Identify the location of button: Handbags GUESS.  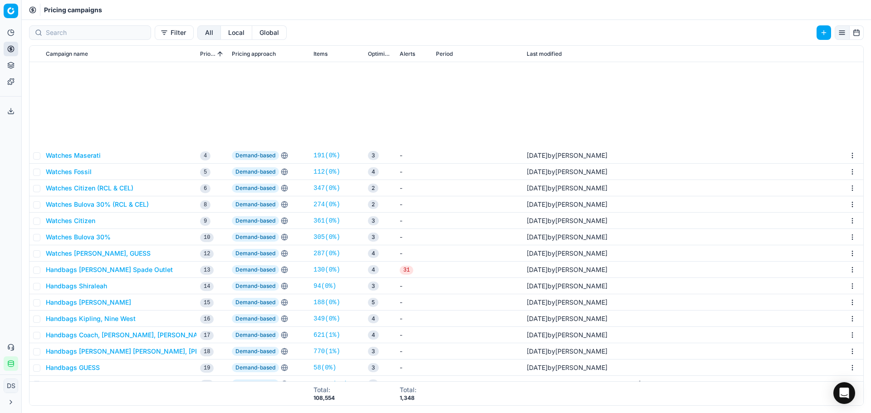
(73, 368).